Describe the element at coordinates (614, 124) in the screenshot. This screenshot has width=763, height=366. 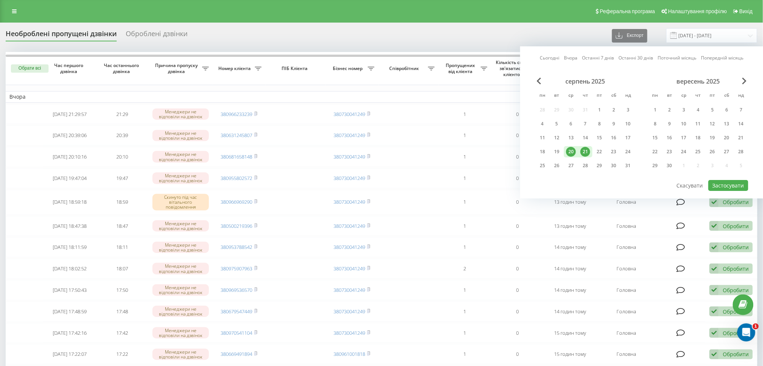
I see `div: сб 9 серп 2025 р.` at that location.